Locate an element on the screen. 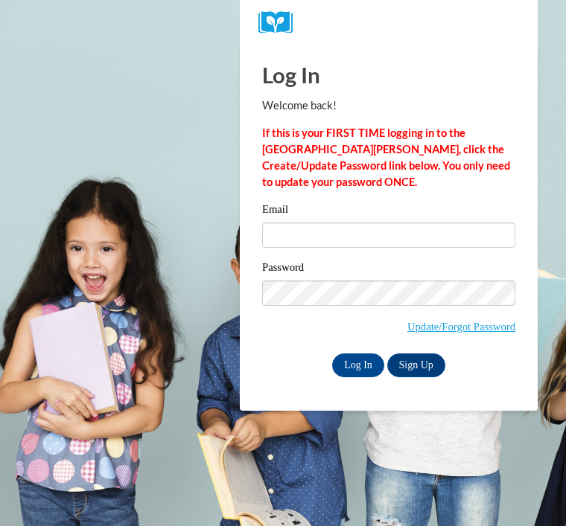 The height and width of the screenshot is (526, 566). input: Log In is located at coordinates (358, 366).